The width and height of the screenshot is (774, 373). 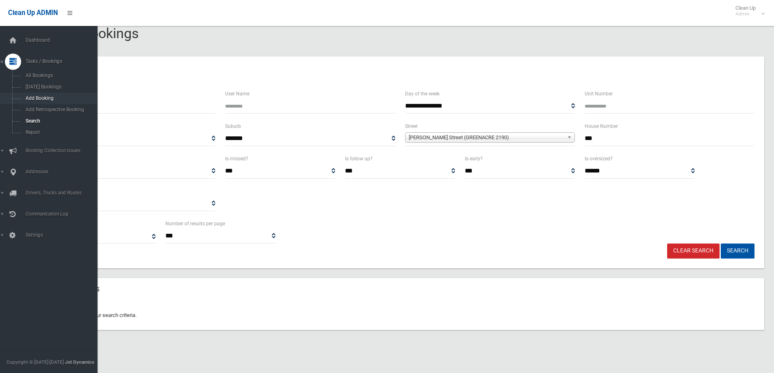 What do you see at coordinates (599, 159) in the screenshot?
I see `label: Is oversized?` at bounding box center [599, 159].